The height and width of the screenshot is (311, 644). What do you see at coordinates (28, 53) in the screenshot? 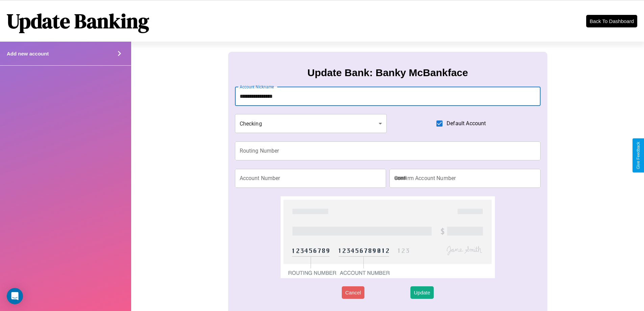
I see `h4: Add new account` at bounding box center [28, 53].